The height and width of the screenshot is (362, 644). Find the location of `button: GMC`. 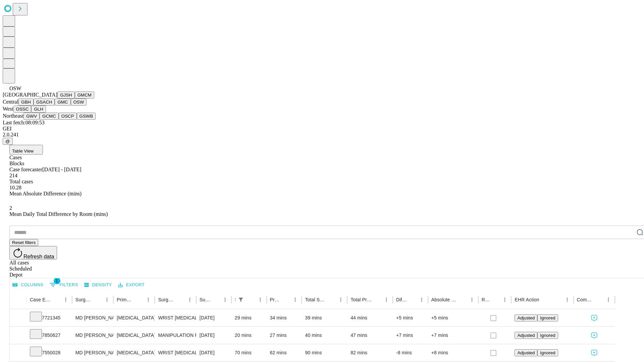

button: GMC is located at coordinates (62, 102).